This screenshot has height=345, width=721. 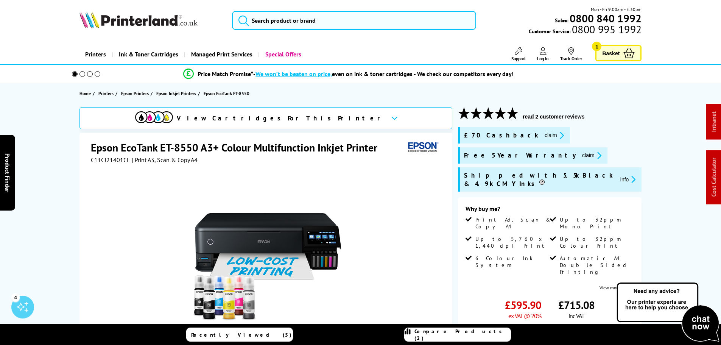 What do you see at coordinates (106, 93) in the screenshot?
I see `span: Printers` at bounding box center [106, 93].